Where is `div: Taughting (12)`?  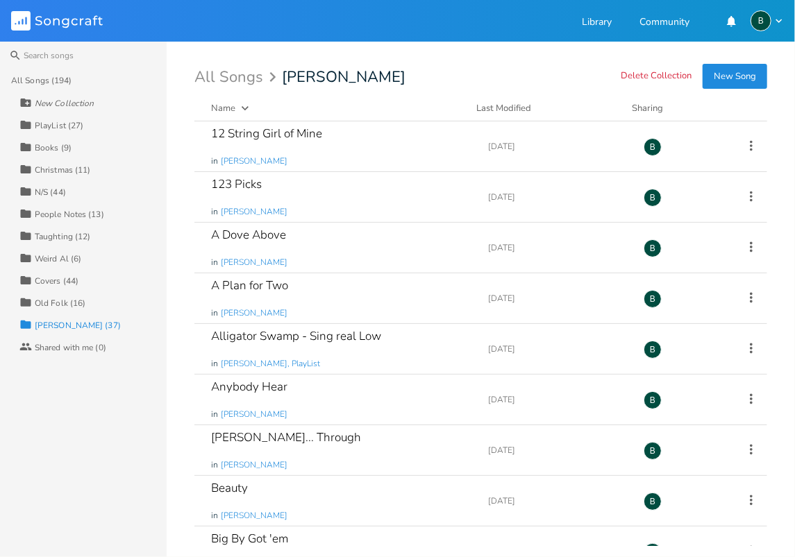
div: Taughting (12) is located at coordinates (62, 237).